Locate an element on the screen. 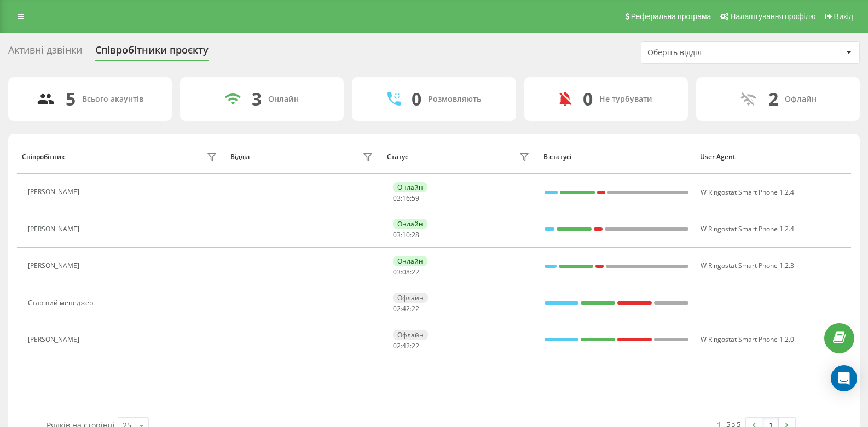  span: 28 is located at coordinates (415, 235).